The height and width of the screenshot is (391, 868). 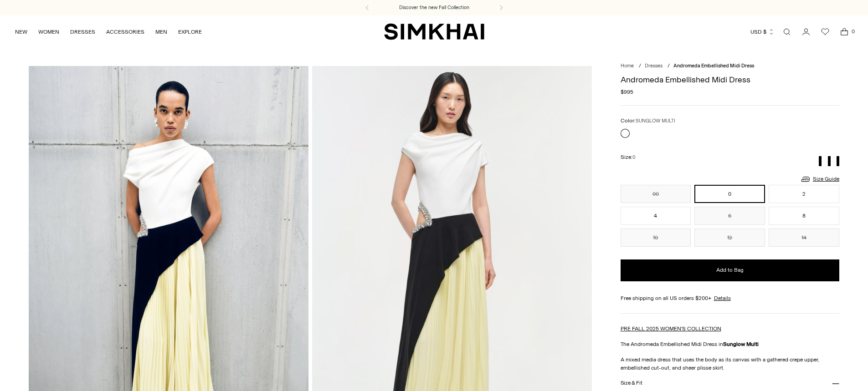 I want to click on a: Go to the account page, so click(x=806, y=32).